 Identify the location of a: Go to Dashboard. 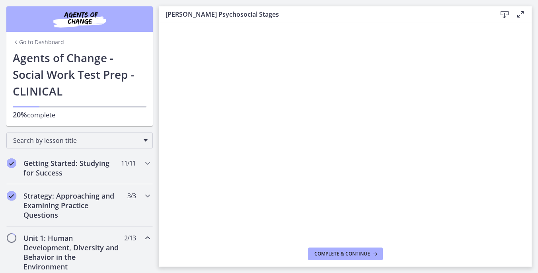
(38, 42).